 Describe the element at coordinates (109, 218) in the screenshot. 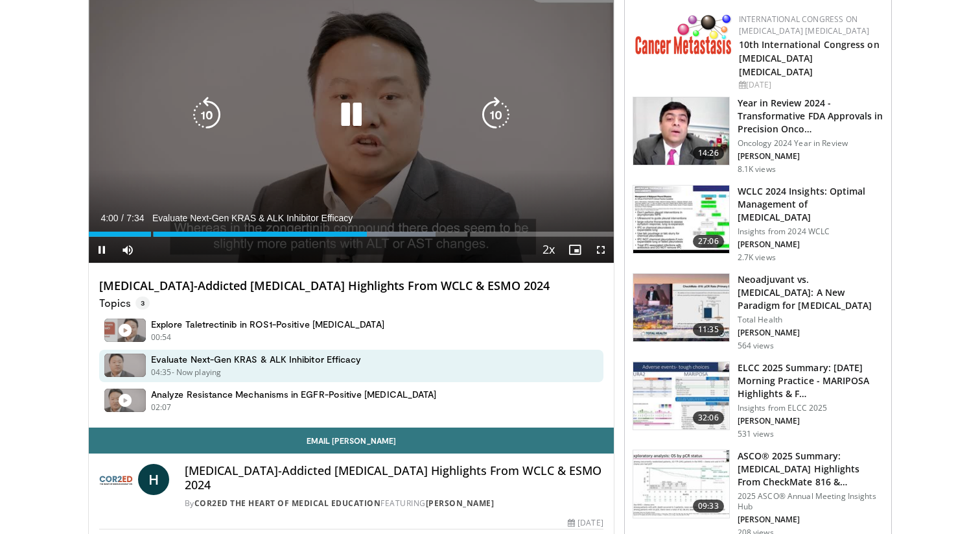

I see `span: 4:00` at that location.